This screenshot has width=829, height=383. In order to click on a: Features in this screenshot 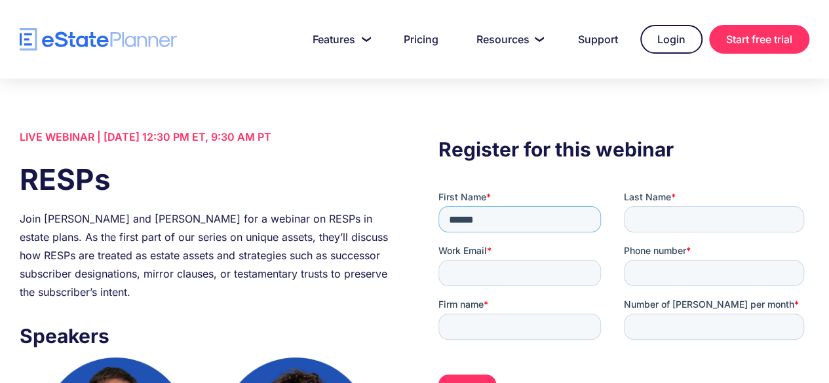, I will do `click(339, 39)`.